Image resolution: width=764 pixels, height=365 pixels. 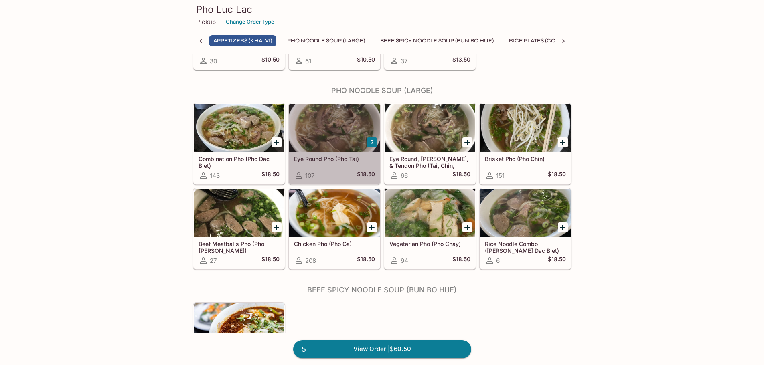 I want to click on span: 30, so click(x=213, y=61).